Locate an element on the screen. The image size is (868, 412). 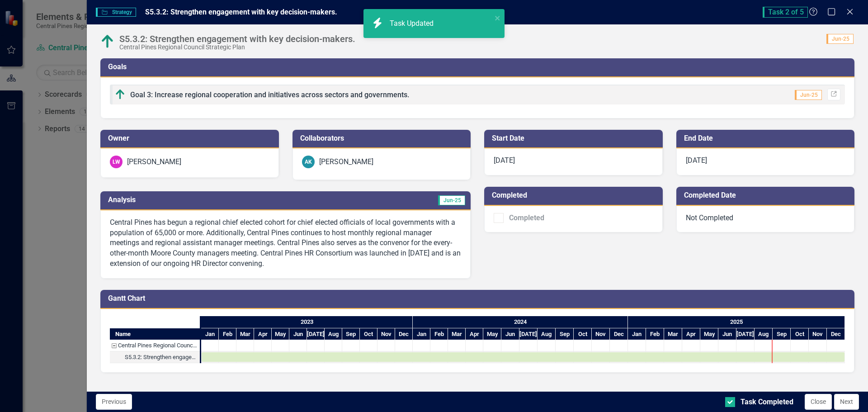
div: Task Updated is located at coordinates (412, 24).